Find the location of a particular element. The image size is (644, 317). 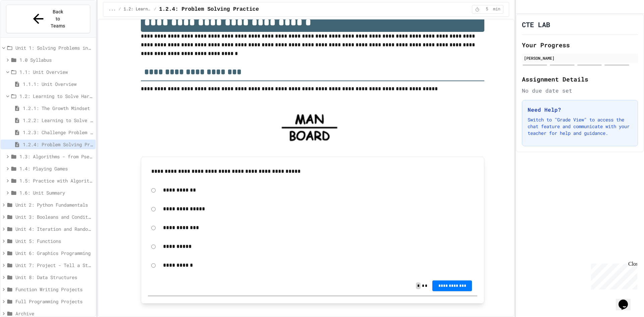

span: 1.1.1: Unit Overview is located at coordinates (58, 84).